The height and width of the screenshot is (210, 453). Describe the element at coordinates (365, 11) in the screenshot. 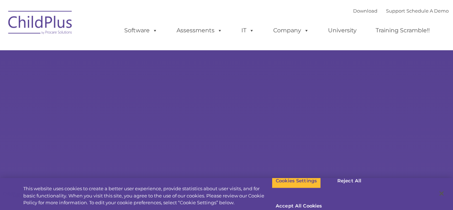

I see `a: Download` at that location.